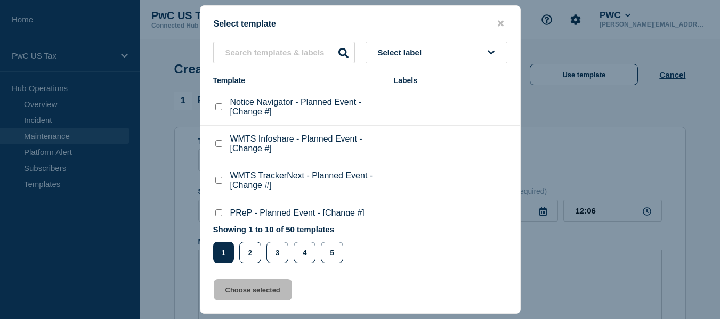 This screenshot has height=319, width=720. What do you see at coordinates (450, 81) in the screenshot?
I see `div: Labels` at bounding box center [450, 81].